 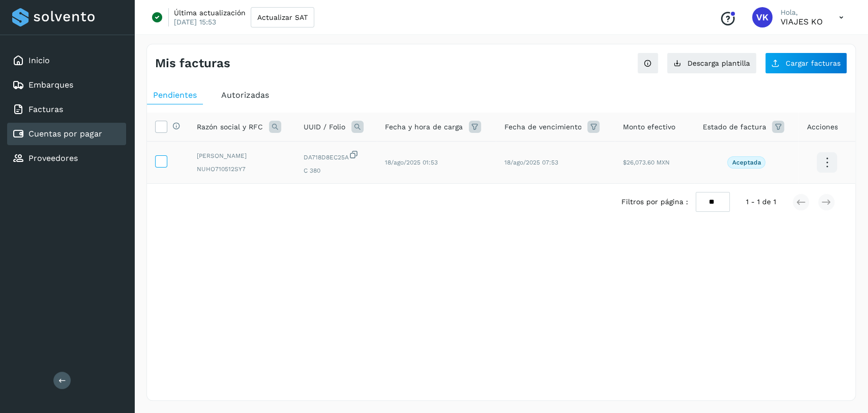 What do you see at coordinates (46, 109) in the screenshot?
I see `a: Facturas` at bounding box center [46, 109].